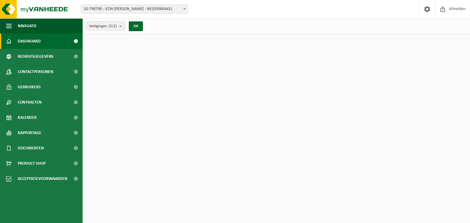 The width and height of the screenshot is (470, 223). I want to click on count: (2/2), so click(113, 26).